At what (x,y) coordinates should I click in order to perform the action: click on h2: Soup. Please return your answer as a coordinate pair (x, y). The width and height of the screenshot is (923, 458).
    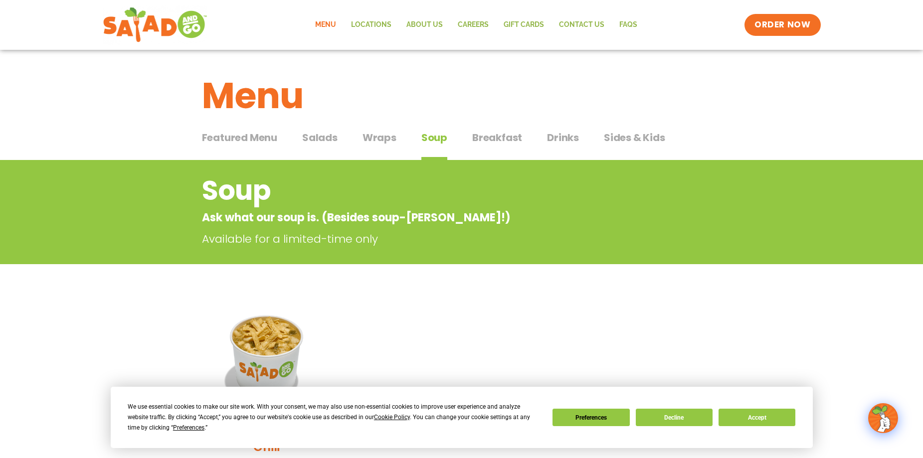
    Looking at the image, I should click on (421, 191).